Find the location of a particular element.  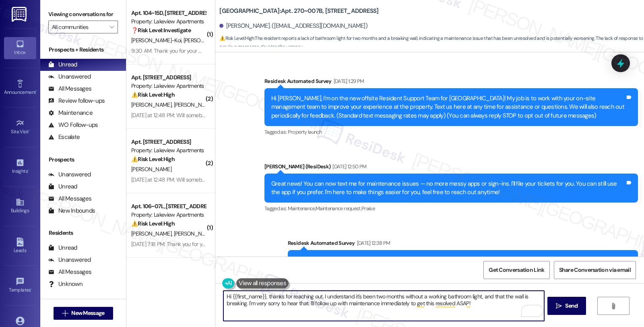

div: Prospects is located at coordinates (83, 160).